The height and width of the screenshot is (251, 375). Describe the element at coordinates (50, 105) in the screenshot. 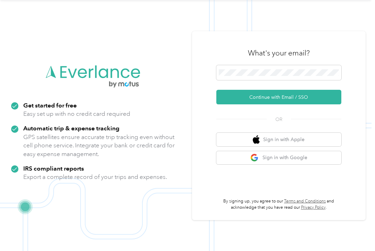

I see `strong: Get started for free` at that location.